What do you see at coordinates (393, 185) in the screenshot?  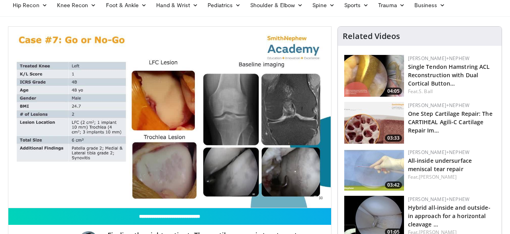 I see `span: 03:42` at bounding box center [393, 185].